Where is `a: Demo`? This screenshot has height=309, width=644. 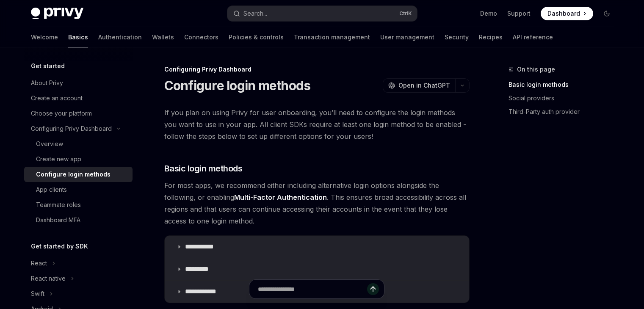 a: Demo is located at coordinates (489, 13).